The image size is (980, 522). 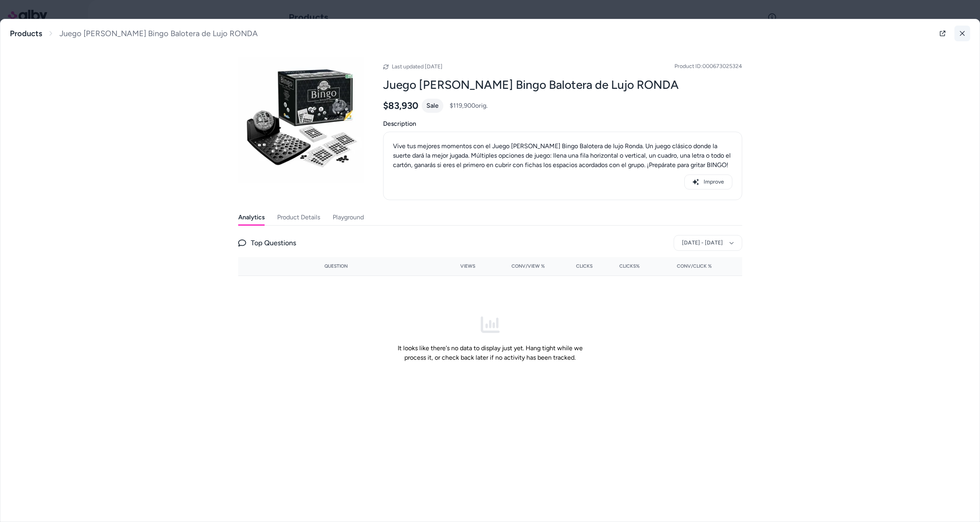 I want to click on span: Views, so click(x=468, y=266).